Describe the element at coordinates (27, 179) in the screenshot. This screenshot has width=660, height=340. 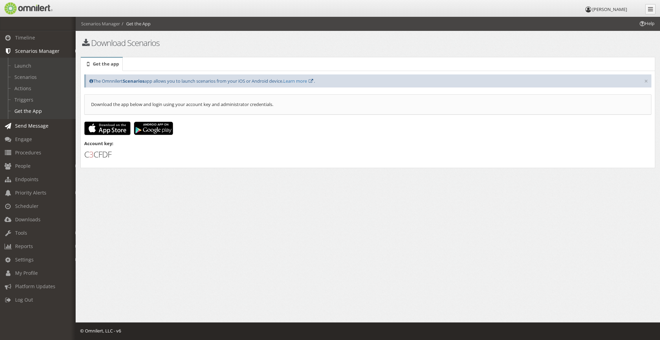
I see `span: Endpoints` at that location.